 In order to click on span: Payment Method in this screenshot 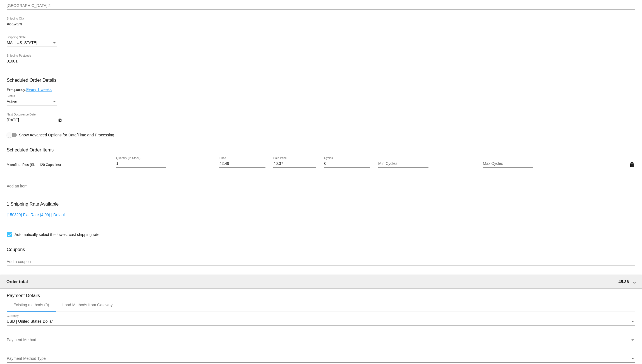, I will do `click(22, 340)`.